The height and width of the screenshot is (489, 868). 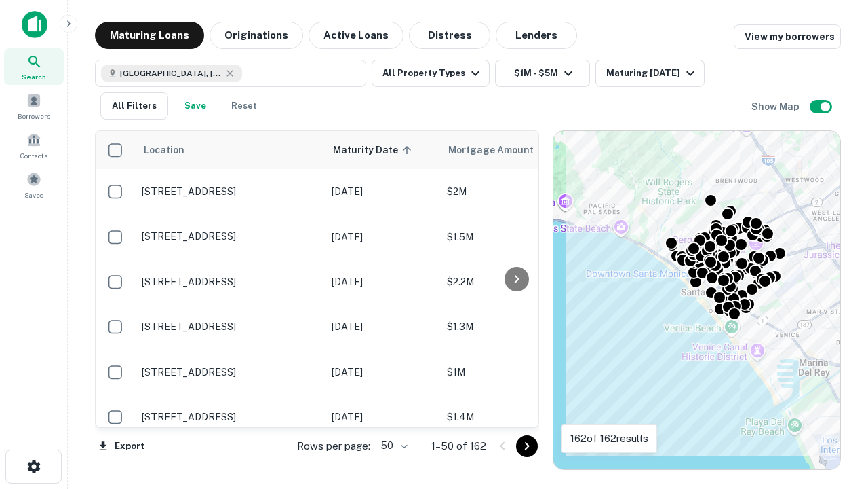 I want to click on th: Maturity Date, so click(x=382, y=150).